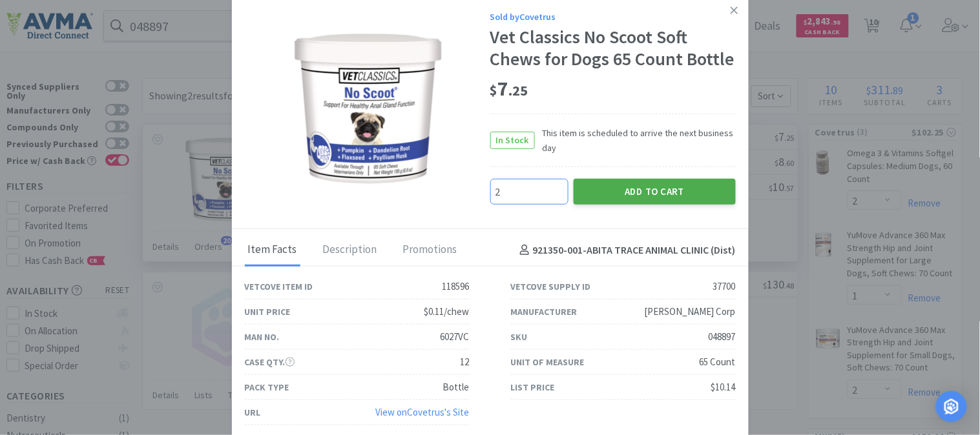 The height and width of the screenshot is (435, 980). Describe the element at coordinates (548, 362) in the screenshot. I see `div: Unit of Measure` at that location.